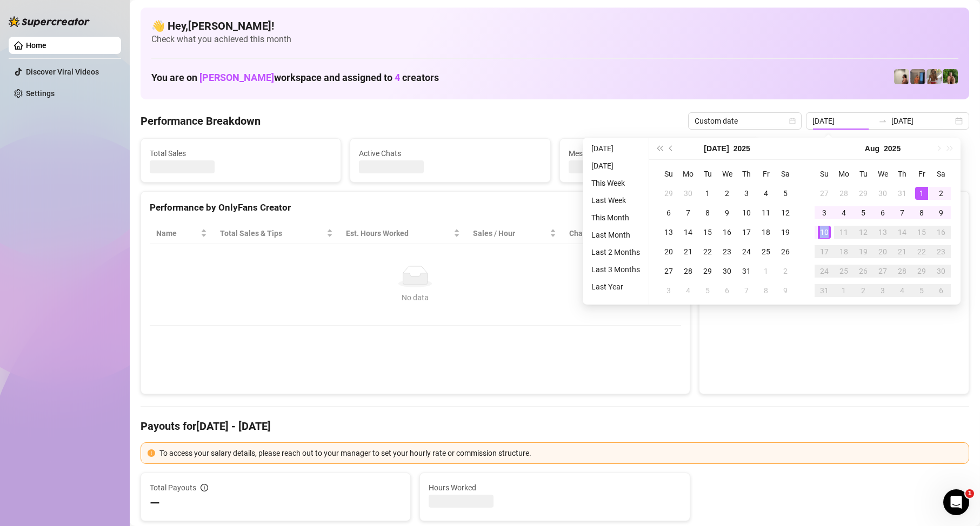 This screenshot has height=526, width=980. Describe the element at coordinates (273, 234) in the screenshot. I see `span: Total Sales & Tips` at that location.